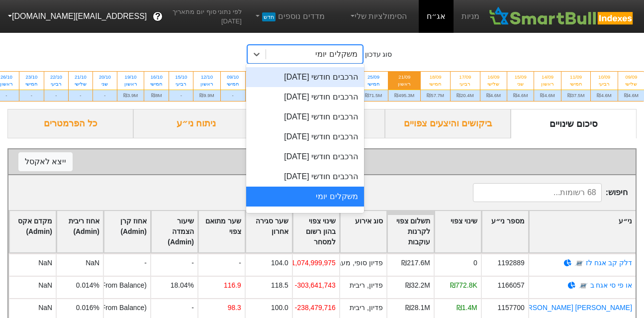 This screenshot has height=318, width=644. I want to click on div: 21/09, so click(404, 77).